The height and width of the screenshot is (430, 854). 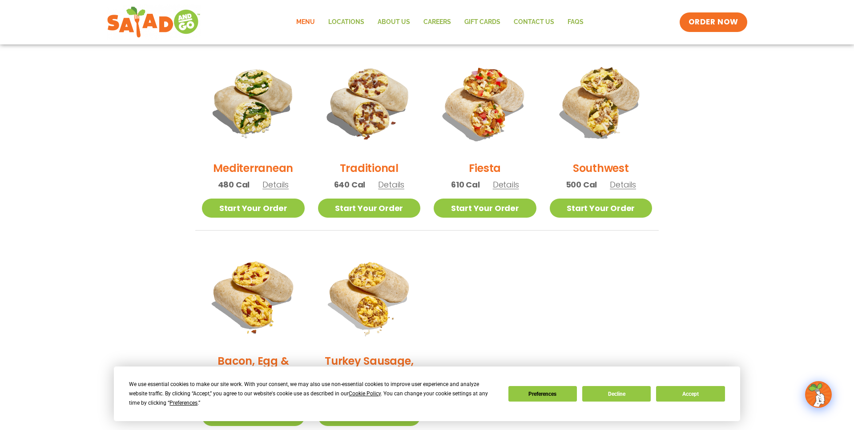 I want to click on img: new-SAG-logo-768×292, so click(x=153, y=22).